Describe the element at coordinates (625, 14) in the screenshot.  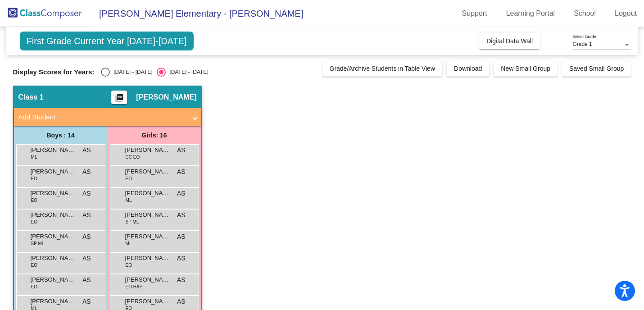
I see `a: Logout` at that location.